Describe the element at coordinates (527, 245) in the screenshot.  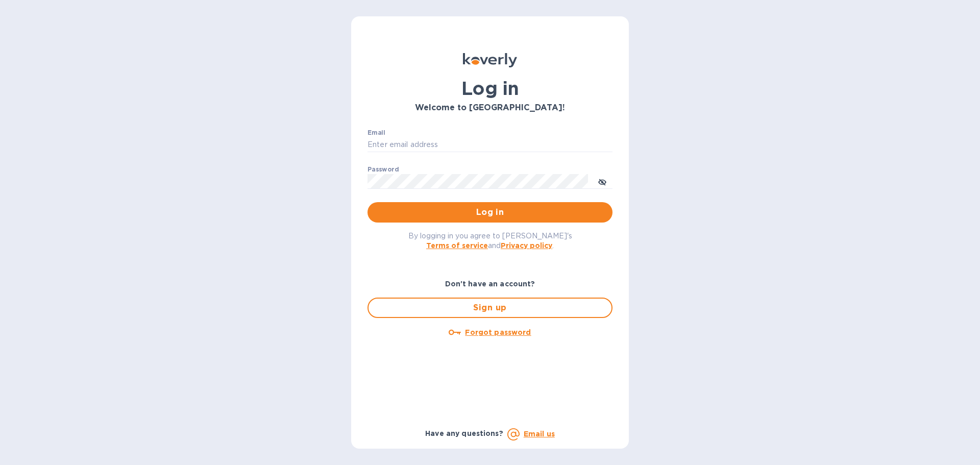
I see `a: Privacy policy` at that location.